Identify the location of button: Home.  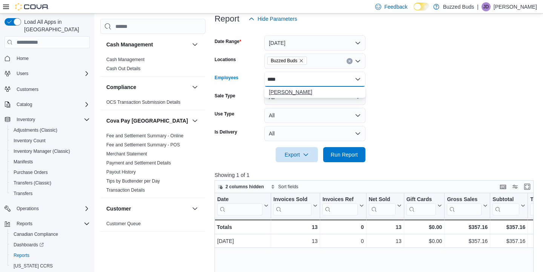
(47, 58).